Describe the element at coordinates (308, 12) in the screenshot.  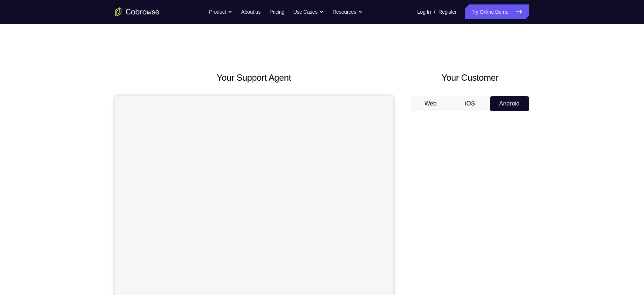
I see `button: Use Cases` at that location.